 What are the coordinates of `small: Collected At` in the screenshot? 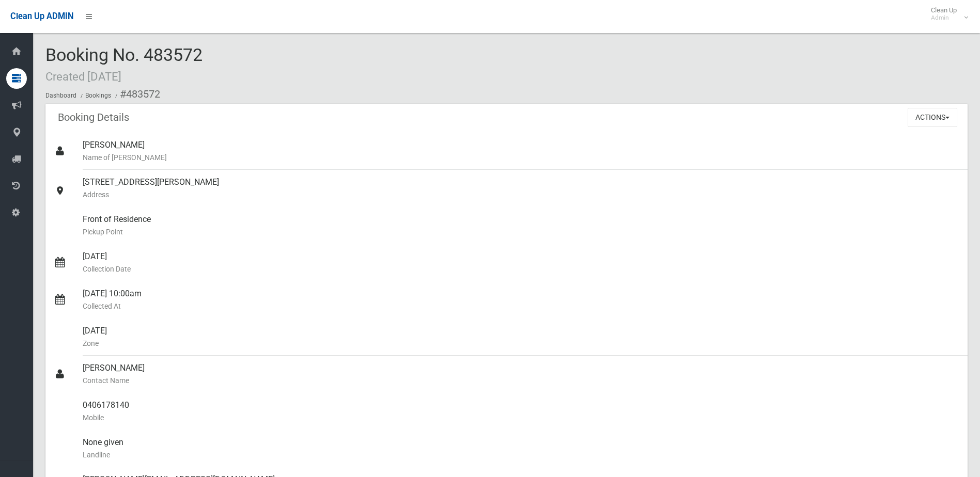 It's located at (521, 307).